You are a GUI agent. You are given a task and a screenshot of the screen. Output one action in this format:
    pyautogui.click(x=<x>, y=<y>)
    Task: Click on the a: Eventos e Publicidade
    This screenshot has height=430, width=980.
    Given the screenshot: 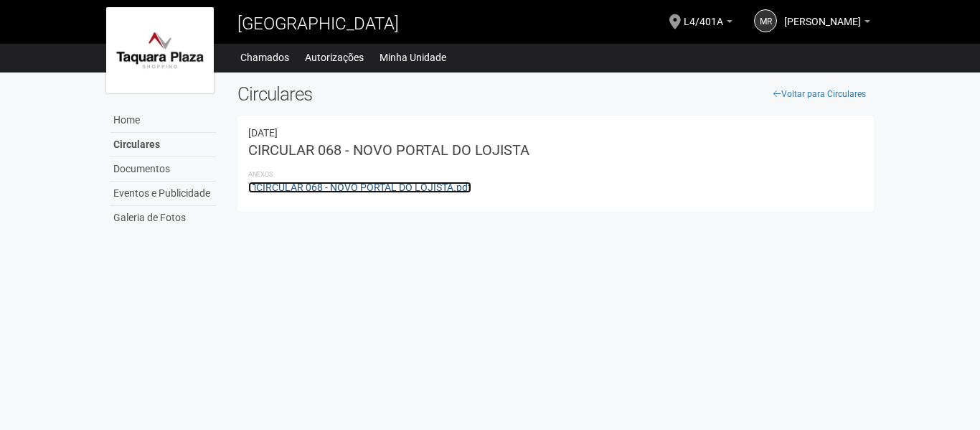 What is the action you would take?
    pyautogui.click(x=163, y=194)
    